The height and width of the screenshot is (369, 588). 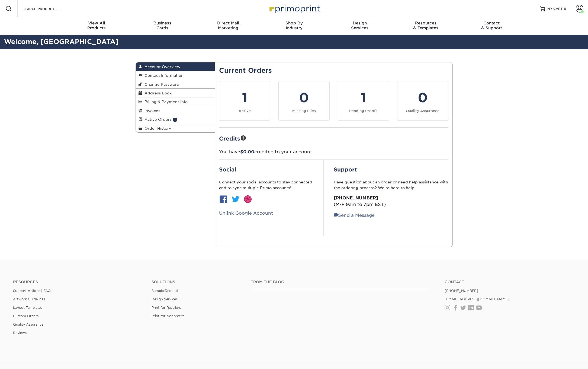 I want to click on span: Business, so click(x=162, y=23).